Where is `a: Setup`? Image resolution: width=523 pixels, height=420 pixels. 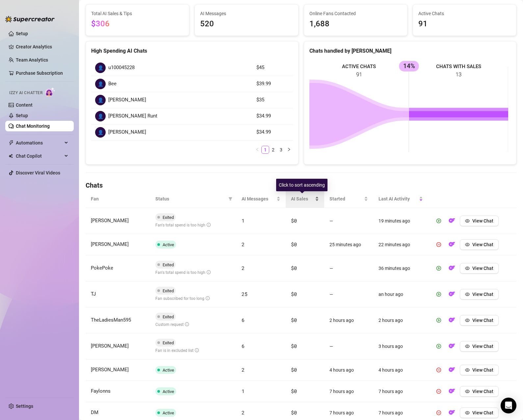 a: Setup is located at coordinates (22, 116).